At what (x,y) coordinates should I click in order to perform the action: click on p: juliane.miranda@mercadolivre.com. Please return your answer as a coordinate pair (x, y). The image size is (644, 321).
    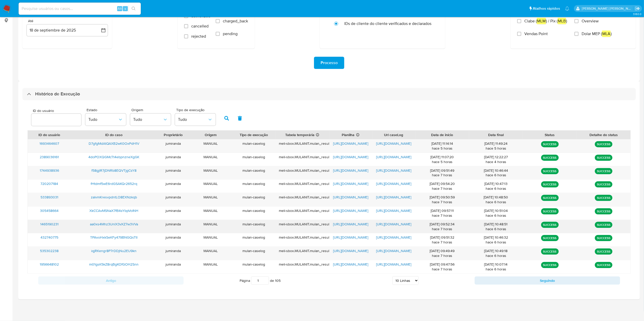
    Looking at the image, I should click on (608, 9).